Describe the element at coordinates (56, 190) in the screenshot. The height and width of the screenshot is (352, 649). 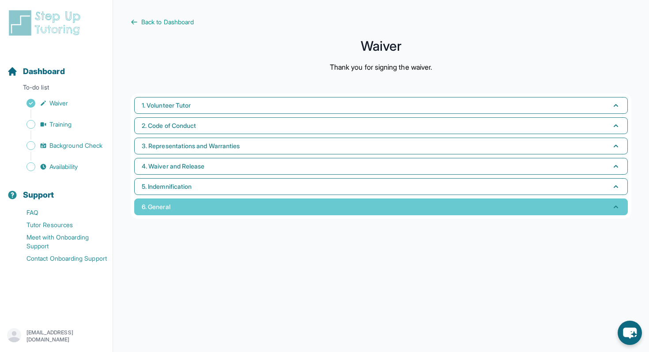
I see `button: Support` at that location.